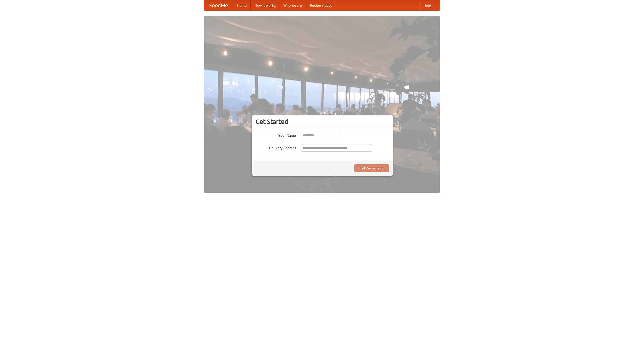 Image resolution: width=644 pixels, height=356 pixels. What do you see at coordinates (321, 5) in the screenshot?
I see `a: Recipe videos` at bounding box center [321, 5].